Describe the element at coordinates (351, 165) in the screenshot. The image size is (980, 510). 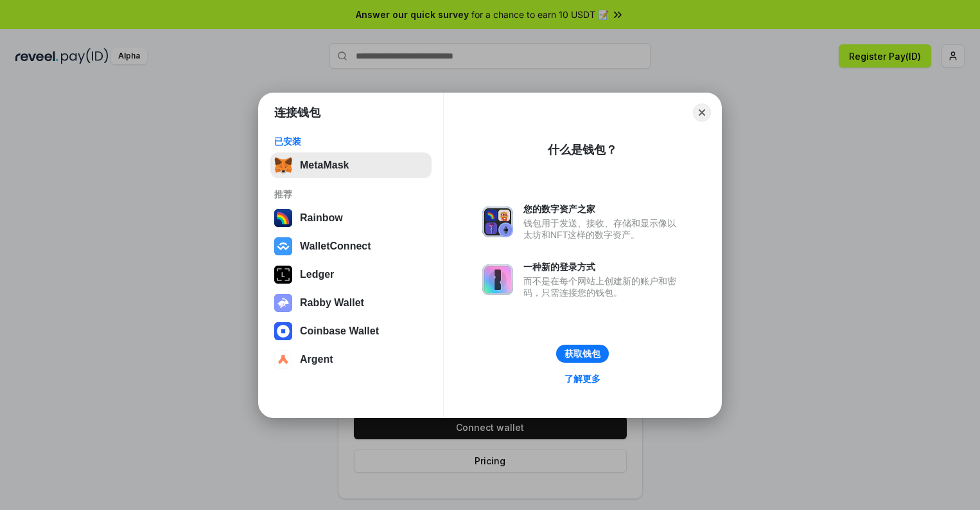
I see `button: MetaMask` at that location.